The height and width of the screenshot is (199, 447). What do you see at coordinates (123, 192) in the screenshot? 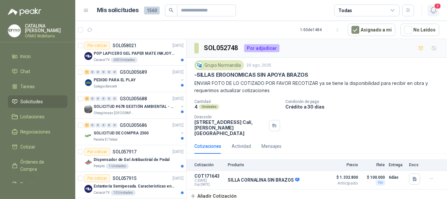
I see `div: 10 Unidades` at bounding box center [123, 192].